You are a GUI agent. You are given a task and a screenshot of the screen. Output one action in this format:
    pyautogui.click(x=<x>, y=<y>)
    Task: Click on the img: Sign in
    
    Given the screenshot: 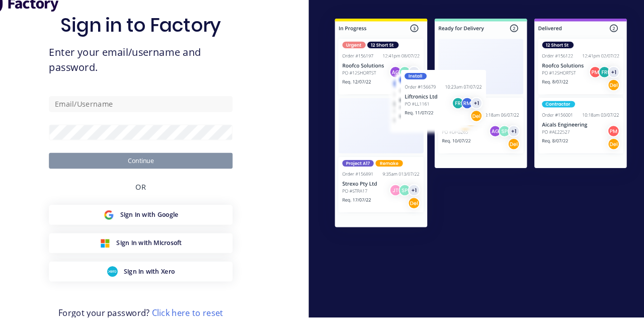 What is the action you would take?
    pyautogui.click(x=487, y=134)
    